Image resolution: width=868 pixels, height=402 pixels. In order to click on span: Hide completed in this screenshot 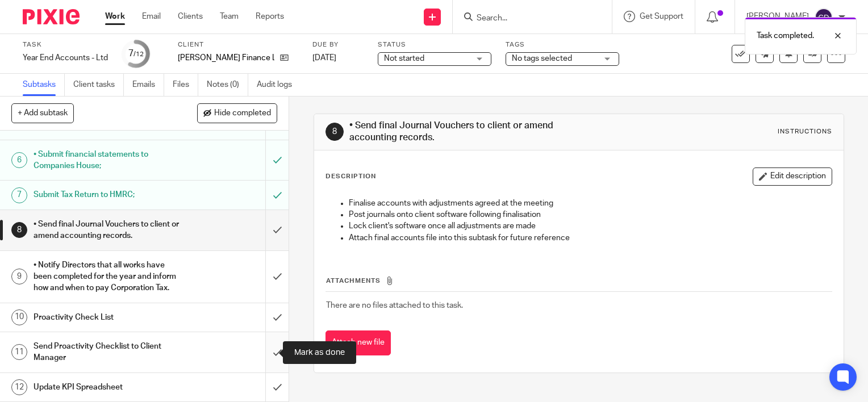, I will do `click(243, 114)`.